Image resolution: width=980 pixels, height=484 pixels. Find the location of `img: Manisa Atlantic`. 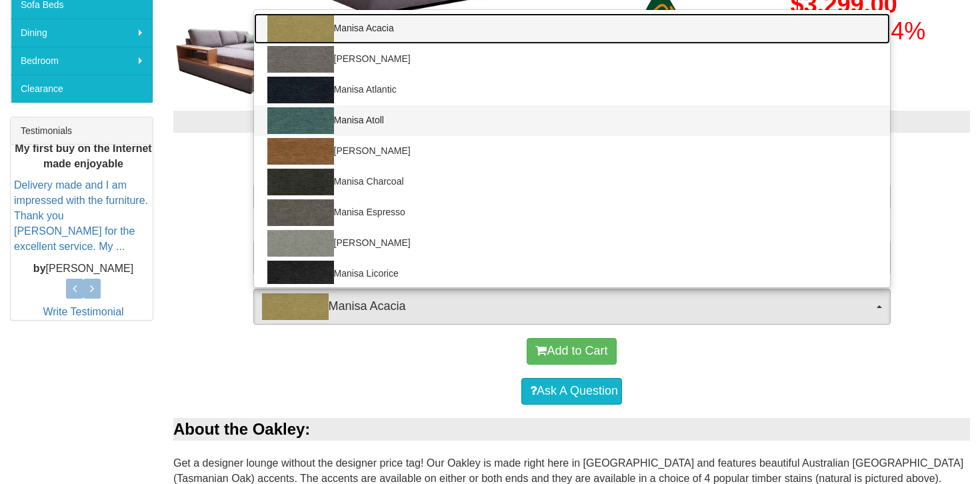

img: Manisa Atlantic is located at coordinates (301, 90).